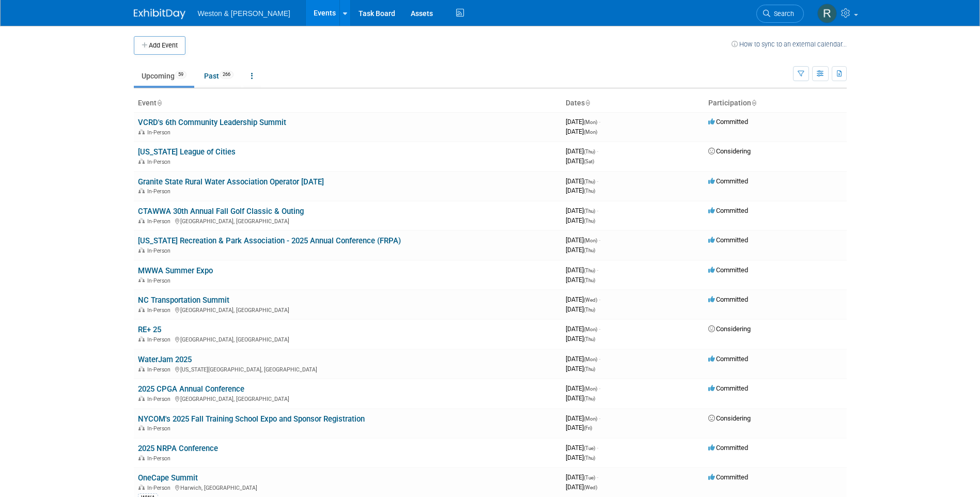 The width and height of the screenshot is (980, 497). What do you see at coordinates (181, 74) in the screenshot?
I see `span: 59` at bounding box center [181, 74].